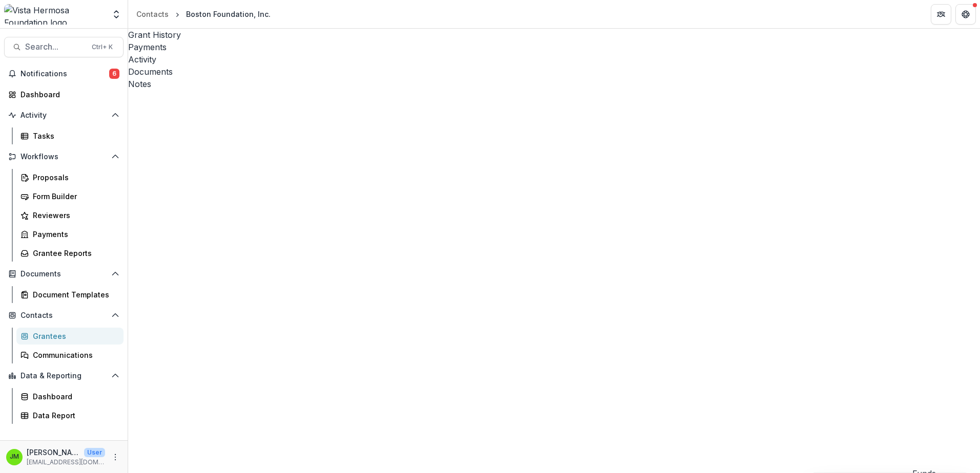  I want to click on div: Activity, so click(554, 59).